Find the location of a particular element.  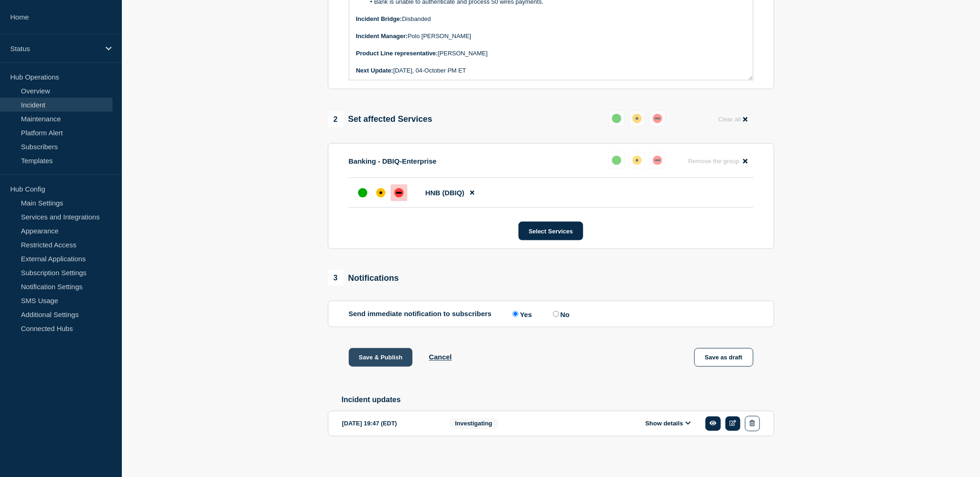

button: Cancel is located at coordinates (440, 357).